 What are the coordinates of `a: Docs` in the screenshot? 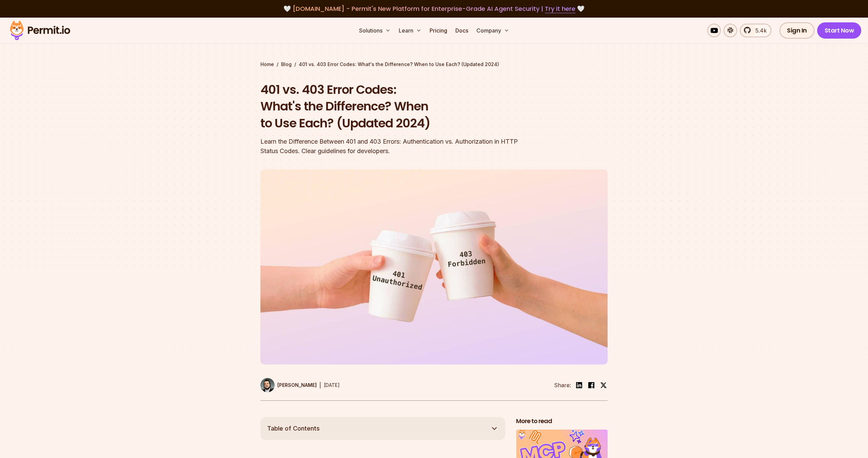 It's located at (462, 31).